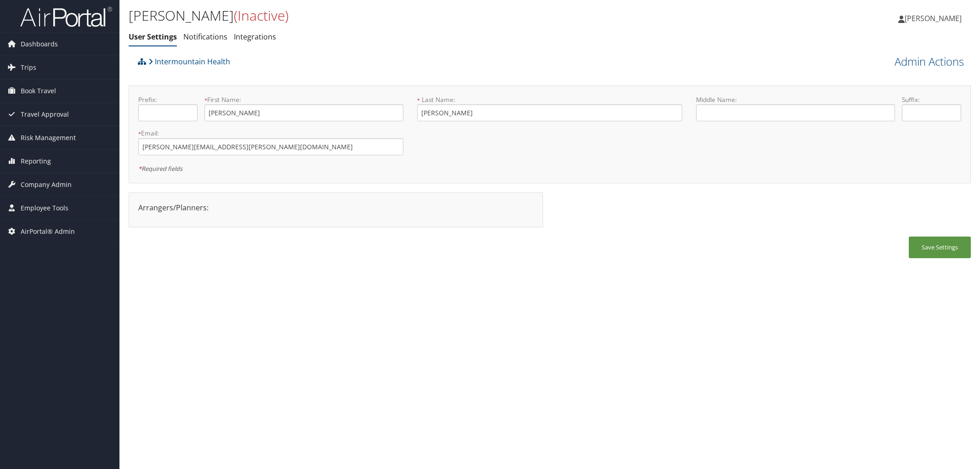  What do you see at coordinates (36, 162) in the screenshot?
I see `span: Reporting` at bounding box center [36, 162].